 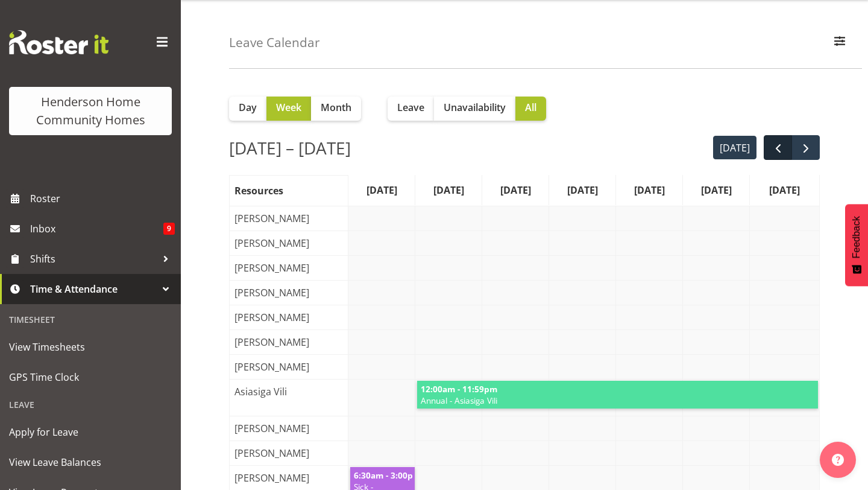 I want to click on a: View Leave Balances, so click(x=91, y=462).